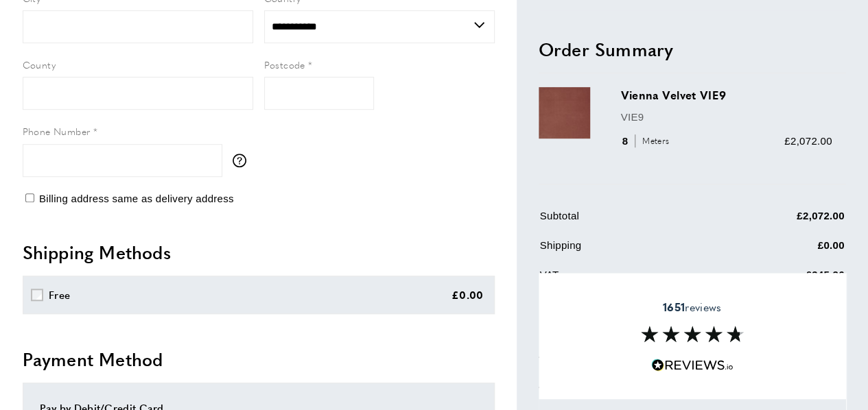 The height and width of the screenshot is (410, 868). I want to click on img: Reviews.io 5 stars, so click(692, 365).